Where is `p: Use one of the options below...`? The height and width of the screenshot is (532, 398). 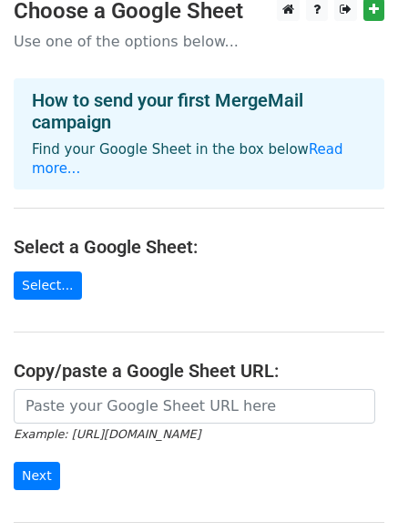 p: Use one of the options below... is located at coordinates (198, 41).